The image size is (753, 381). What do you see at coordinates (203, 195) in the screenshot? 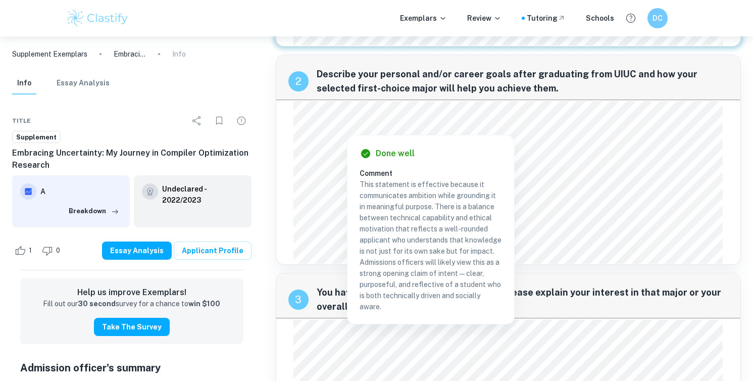
I see `a: Undeclared - 2022/2023` at bounding box center [203, 195].